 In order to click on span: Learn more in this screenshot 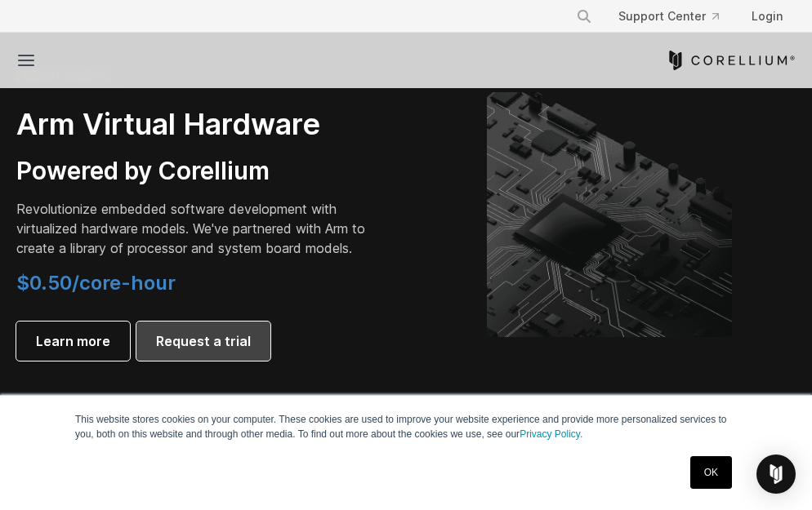, I will do `click(72, 341)`.